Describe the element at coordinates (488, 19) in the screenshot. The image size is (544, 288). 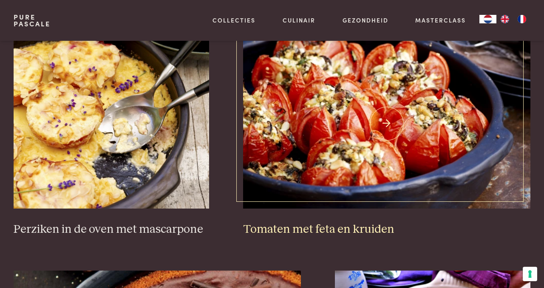
I see `a: NL` at that location.